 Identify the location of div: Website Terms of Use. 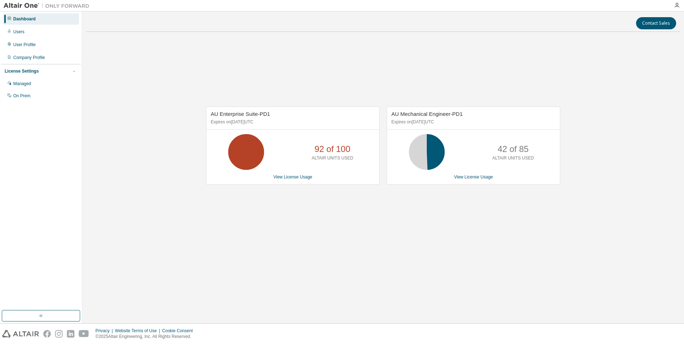
(138, 331).